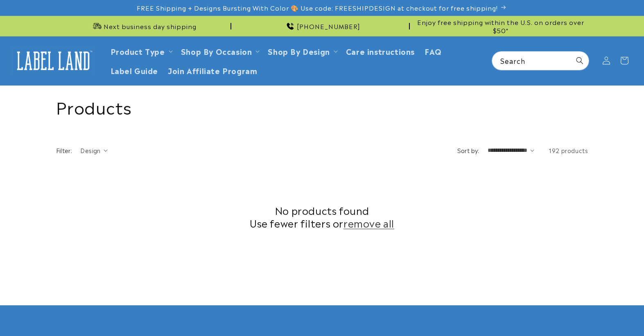 The height and width of the screenshot is (336, 644). Describe the element at coordinates (150, 26) in the screenshot. I see `span: Next business day shipping` at that location.